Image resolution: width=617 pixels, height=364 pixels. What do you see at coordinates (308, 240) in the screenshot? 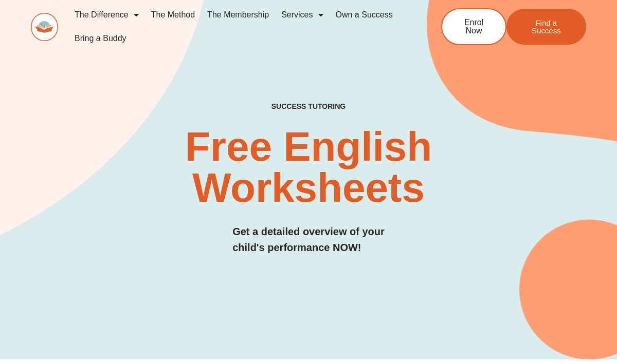
I see `h3: Get a detailed overview of your child's performance NOW!` at bounding box center [308, 240].